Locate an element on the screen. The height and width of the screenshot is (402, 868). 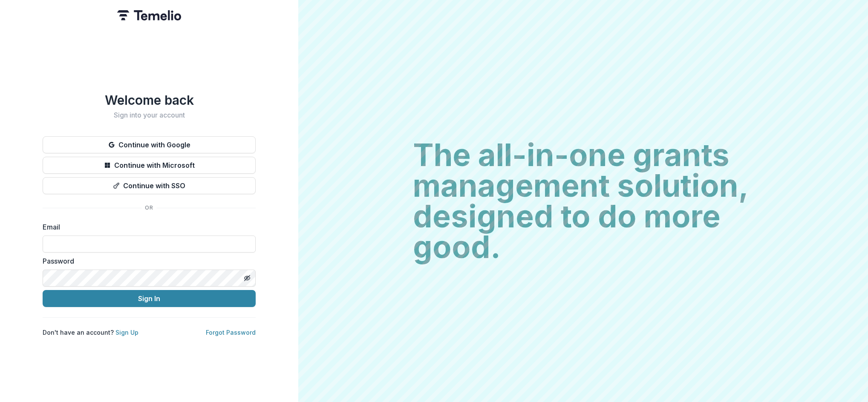
a: Sign Up is located at coordinates (127, 332).